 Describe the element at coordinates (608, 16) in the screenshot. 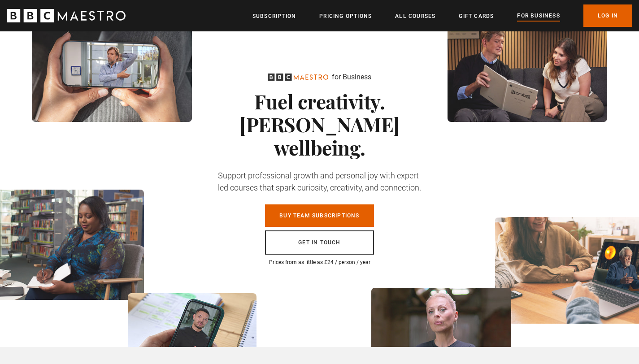

I see `a: Log In` at that location.